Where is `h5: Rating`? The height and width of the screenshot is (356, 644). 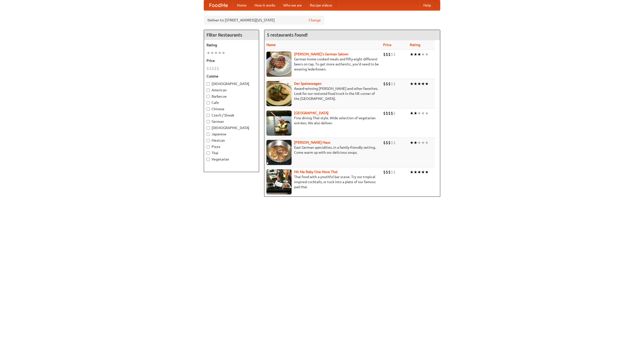
h5: Rating is located at coordinates (231, 45).